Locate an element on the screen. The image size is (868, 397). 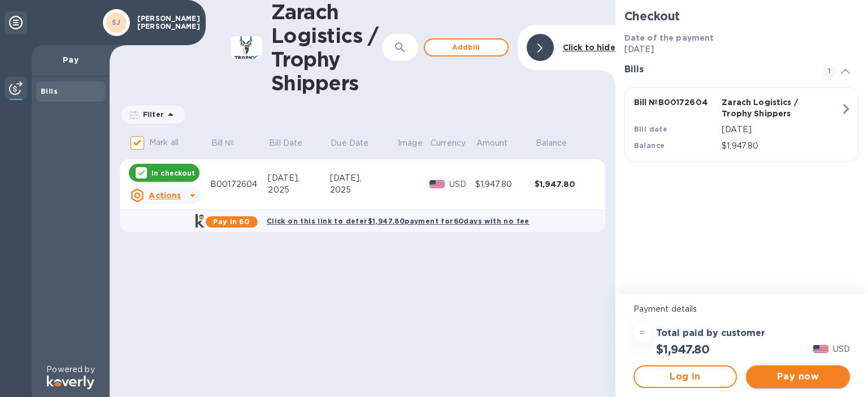
p: Zarach Logistics / Trophy Shippers is located at coordinates (763, 108).